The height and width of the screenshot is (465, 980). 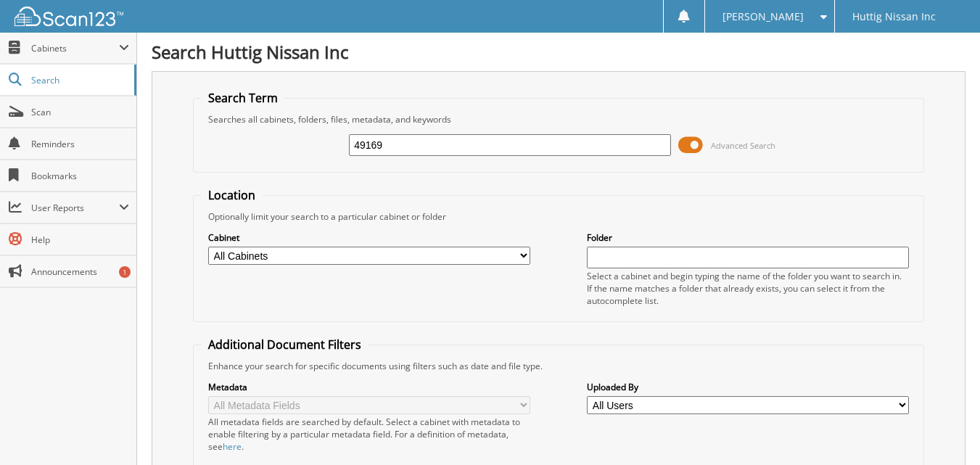 I want to click on span: User Reports, so click(x=75, y=208).